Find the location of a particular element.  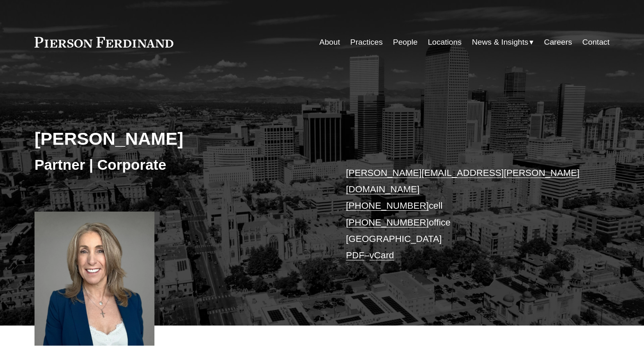

a: Practices is located at coordinates (366, 43).